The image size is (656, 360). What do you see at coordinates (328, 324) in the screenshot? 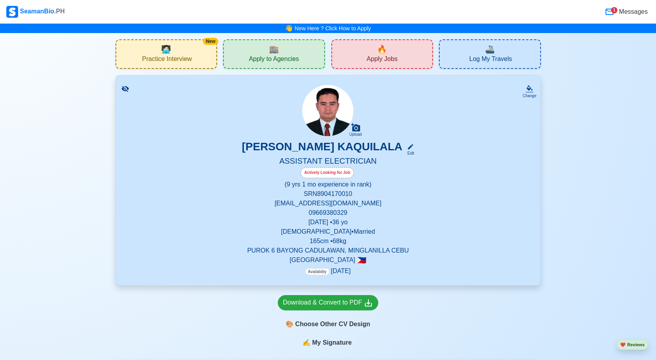
I see `div: Choose Other CV Design` at bounding box center [328, 324].